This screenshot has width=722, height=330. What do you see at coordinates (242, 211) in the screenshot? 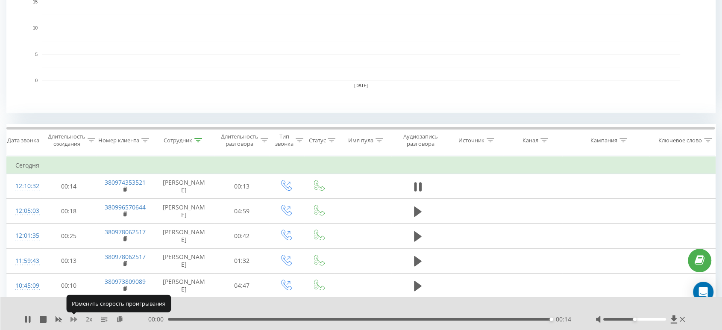
I see `td: 04:59` at bounding box center [242, 211].